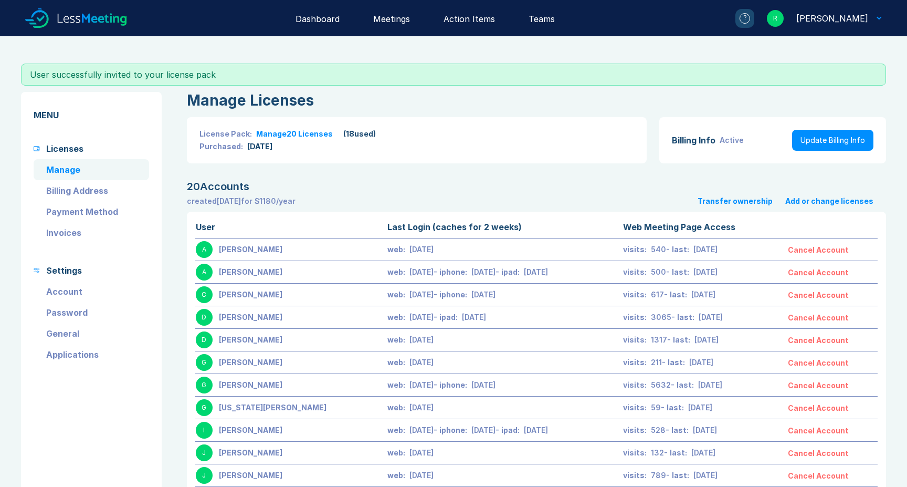  I want to click on div: Settings, so click(64, 270).